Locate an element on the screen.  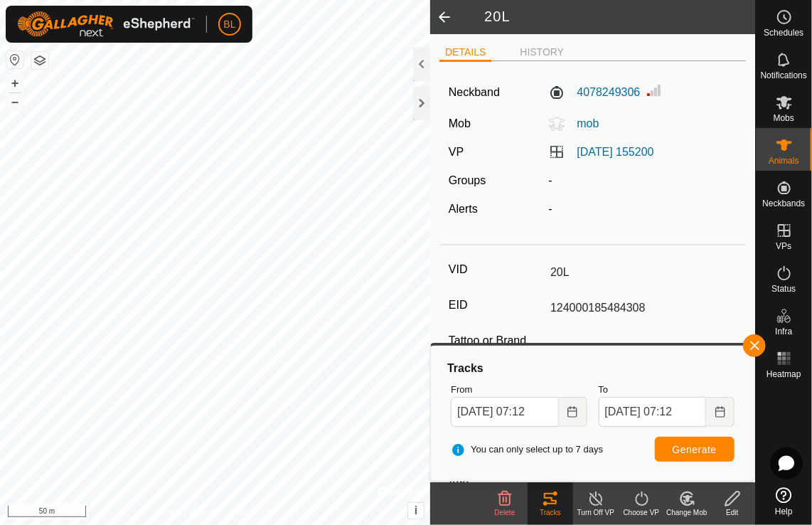
span: Notifications is located at coordinates (784, 76).